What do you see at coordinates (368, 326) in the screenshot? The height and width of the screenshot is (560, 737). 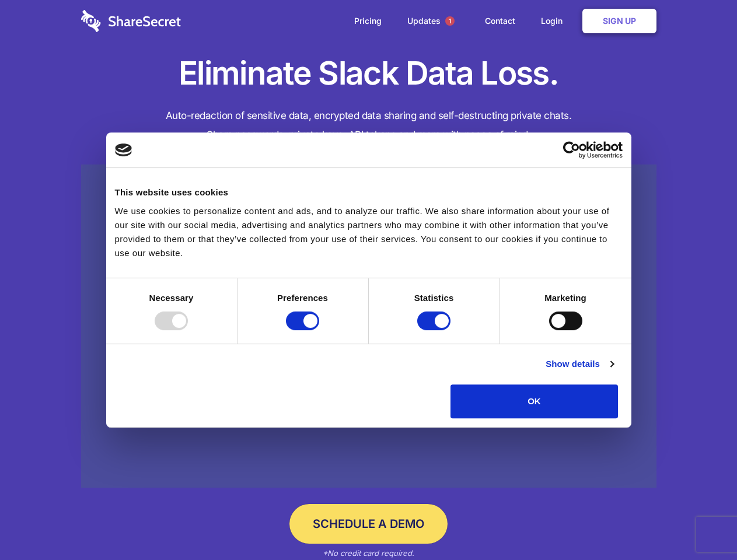 I see `a: Wistia video thumbnail` at bounding box center [368, 326].